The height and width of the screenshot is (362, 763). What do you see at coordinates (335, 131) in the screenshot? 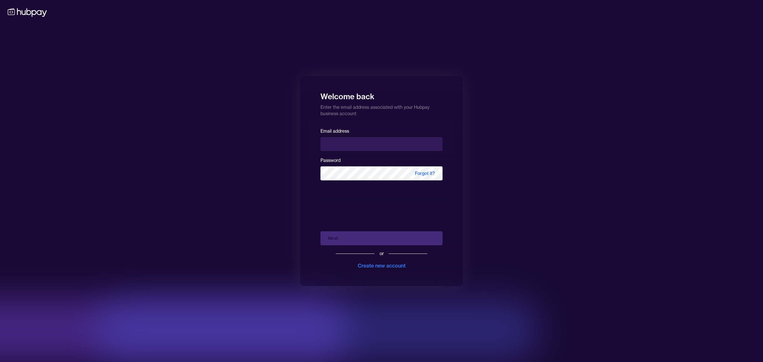
I see `label: Email address` at bounding box center [335, 131].